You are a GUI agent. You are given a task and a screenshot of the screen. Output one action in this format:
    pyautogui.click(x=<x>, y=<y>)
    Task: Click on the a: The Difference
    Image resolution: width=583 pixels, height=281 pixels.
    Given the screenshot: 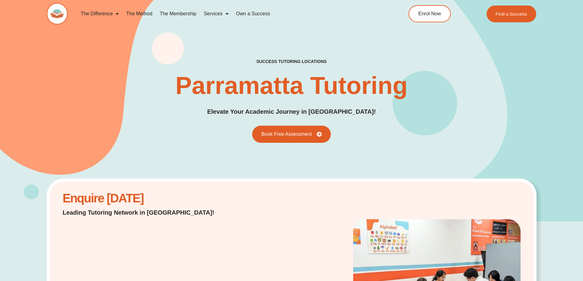 What is the action you would take?
    pyautogui.click(x=100, y=14)
    